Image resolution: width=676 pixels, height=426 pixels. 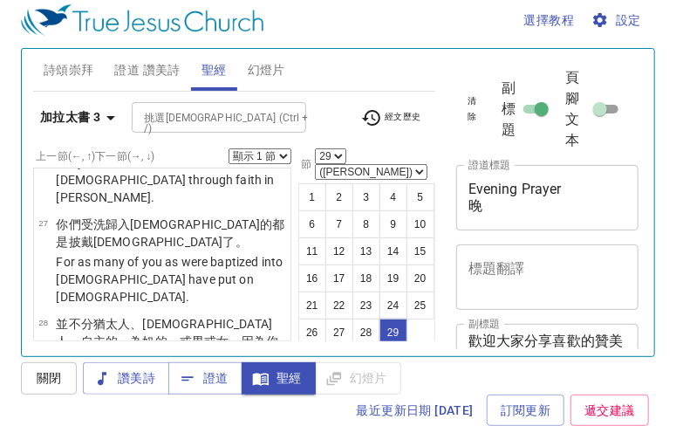 What do you see at coordinates (391, 118) in the screenshot?
I see `button: 經文歷史` at bounding box center [391, 118].